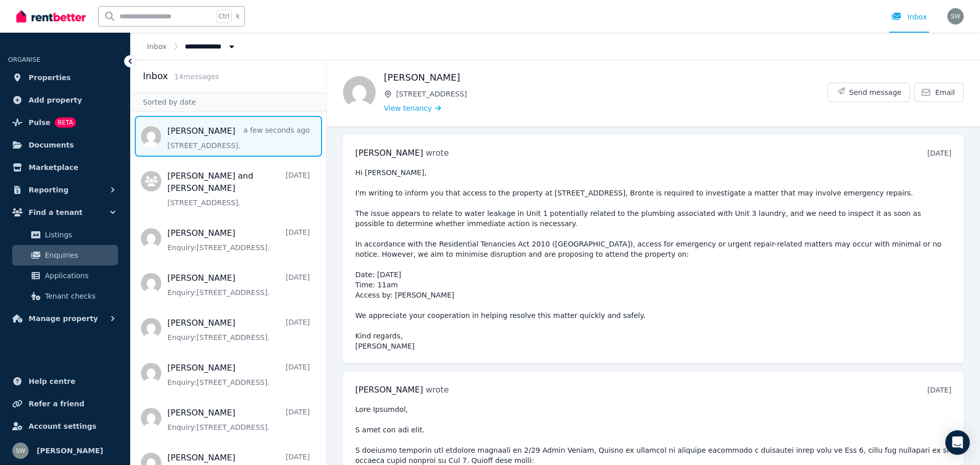 The width and height of the screenshot is (980, 465). Describe the element at coordinates (65, 100) in the screenshot. I see `a: Add property` at that location.